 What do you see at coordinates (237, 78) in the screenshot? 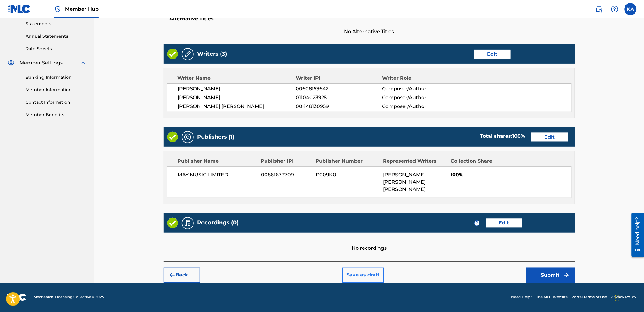
I see `div: Writer Name` at bounding box center [237, 78].